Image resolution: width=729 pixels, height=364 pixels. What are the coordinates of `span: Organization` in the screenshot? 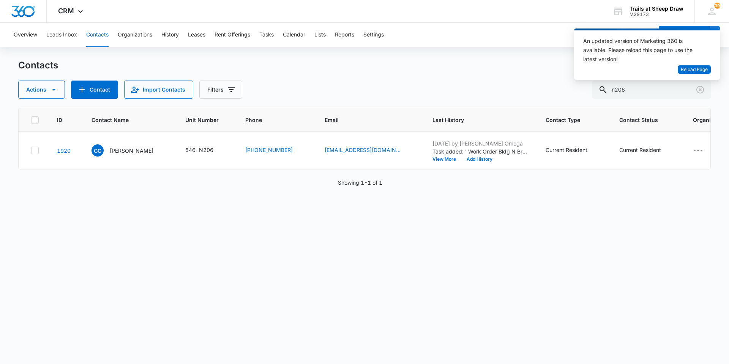 It's located at (710, 120).